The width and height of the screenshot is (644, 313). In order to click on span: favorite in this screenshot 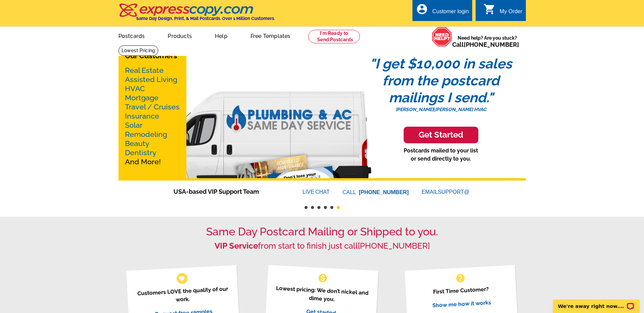, I will do `click(181, 278)`.